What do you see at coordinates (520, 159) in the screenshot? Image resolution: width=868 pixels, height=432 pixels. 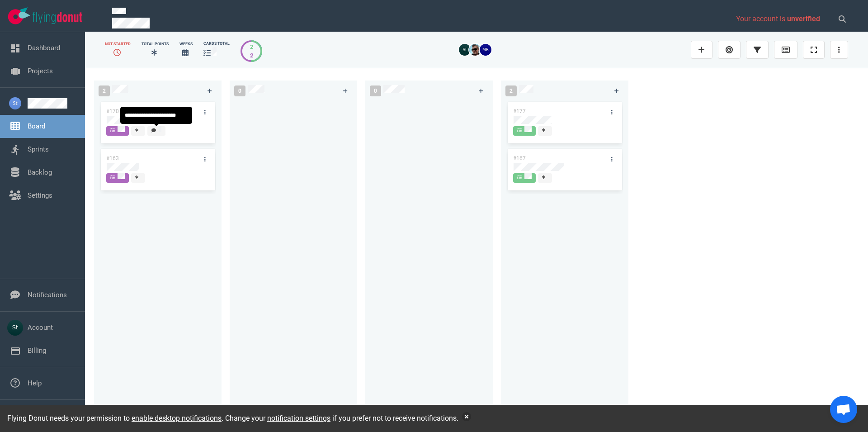 I see `a: #167` at bounding box center [520, 159].